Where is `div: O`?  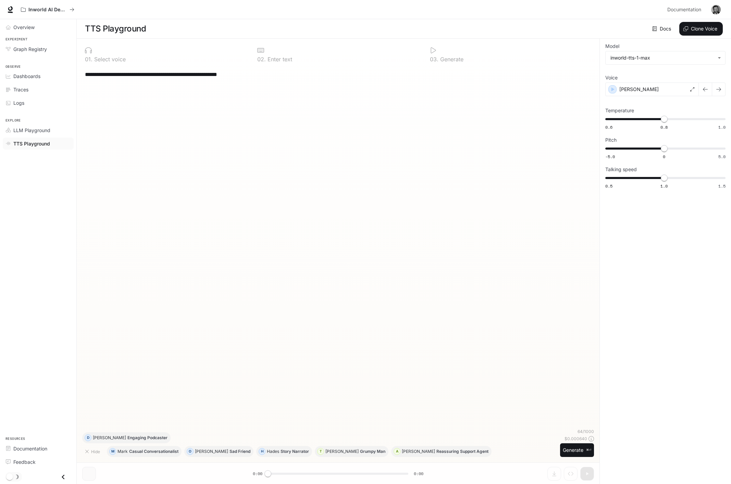
div: O is located at coordinates (190, 452).